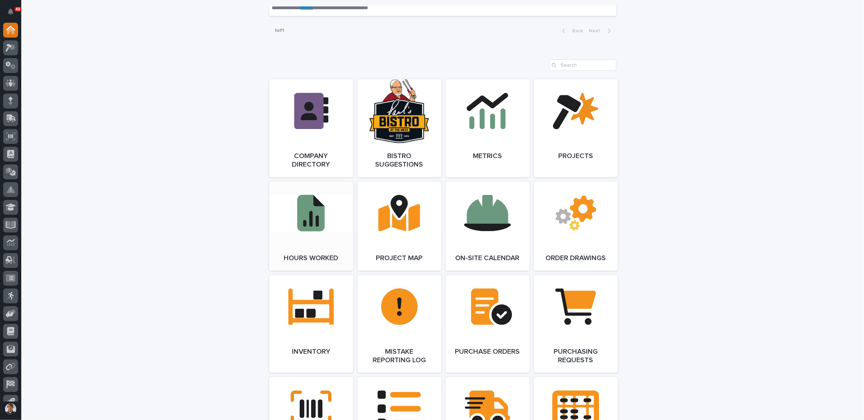 The width and height of the screenshot is (864, 420). What do you see at coordinates (399, 128) in the screenshot?
I see `a: Bistro Suggestions` at bounding box center [399, 128].